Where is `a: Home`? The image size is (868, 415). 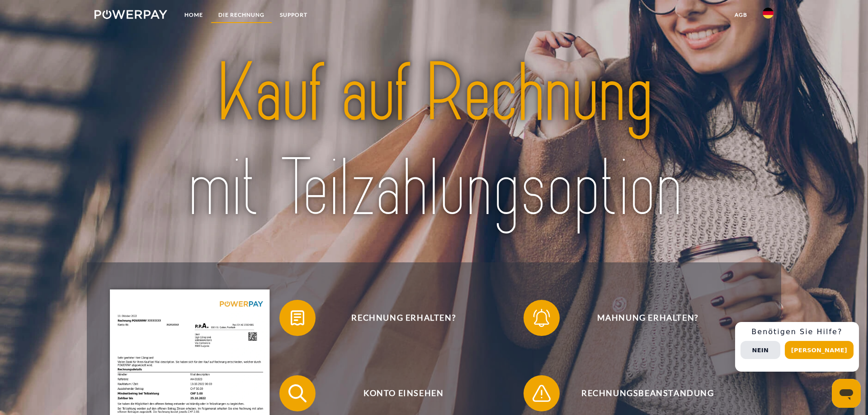 a: Home is located at coordinates (193, 15).